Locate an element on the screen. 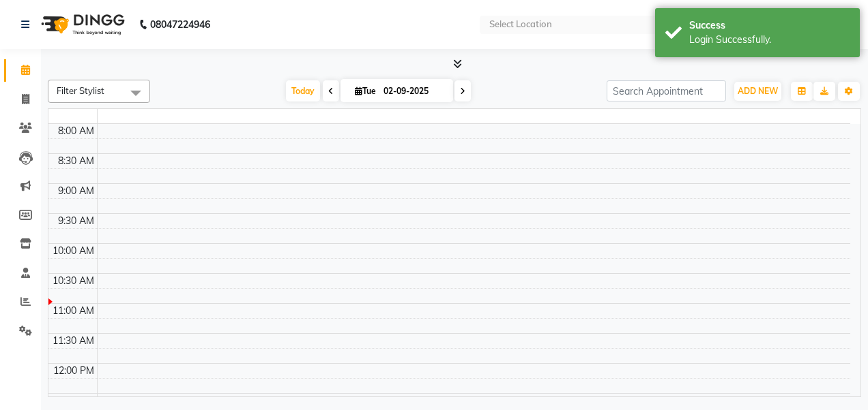  input: 2025-09-02 is located at coordinates (413, 91).